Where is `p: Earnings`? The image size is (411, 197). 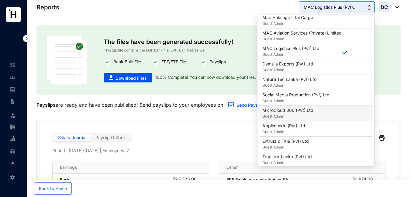 p: Earnings is located at coordinates (68, 168).